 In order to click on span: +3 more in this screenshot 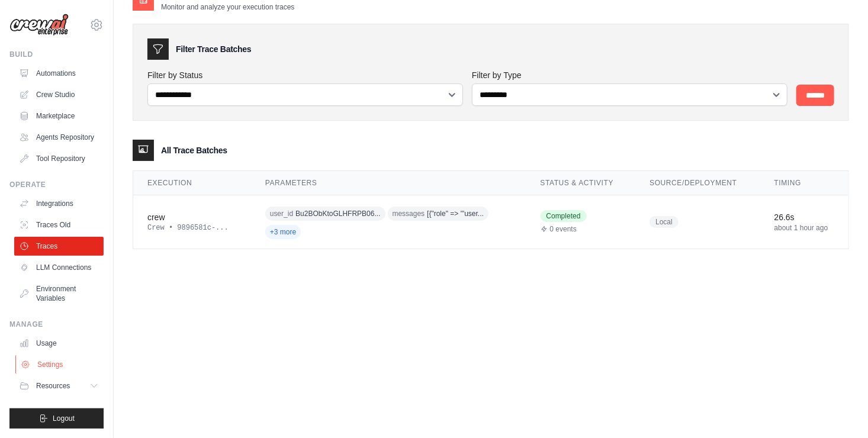, I will do `click(283, 232)`.